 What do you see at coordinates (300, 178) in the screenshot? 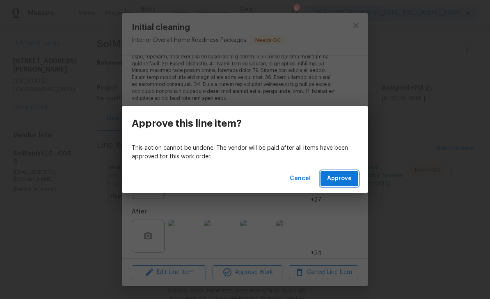
I see `span: Cancel` at bounding box center [300, 178].